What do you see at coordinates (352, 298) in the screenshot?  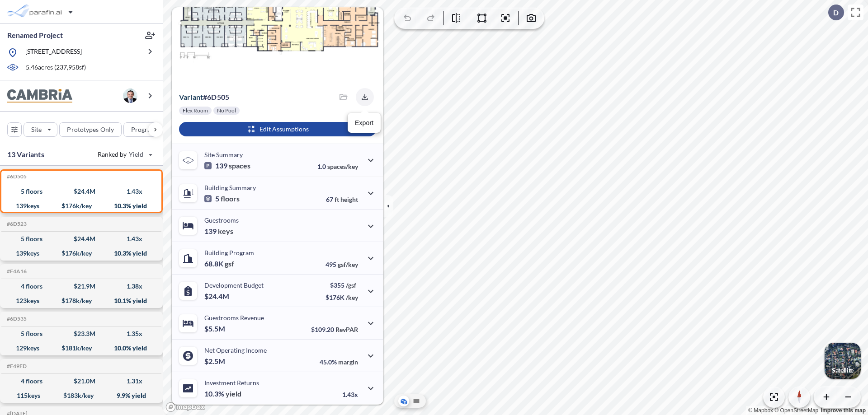 I see `span: /key` at bounding box center [352, 298].